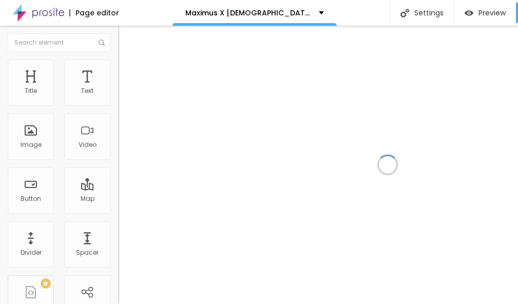  Describe the element at coordinates (31, 199) in the screenshot. I see `div: Button` at that location.